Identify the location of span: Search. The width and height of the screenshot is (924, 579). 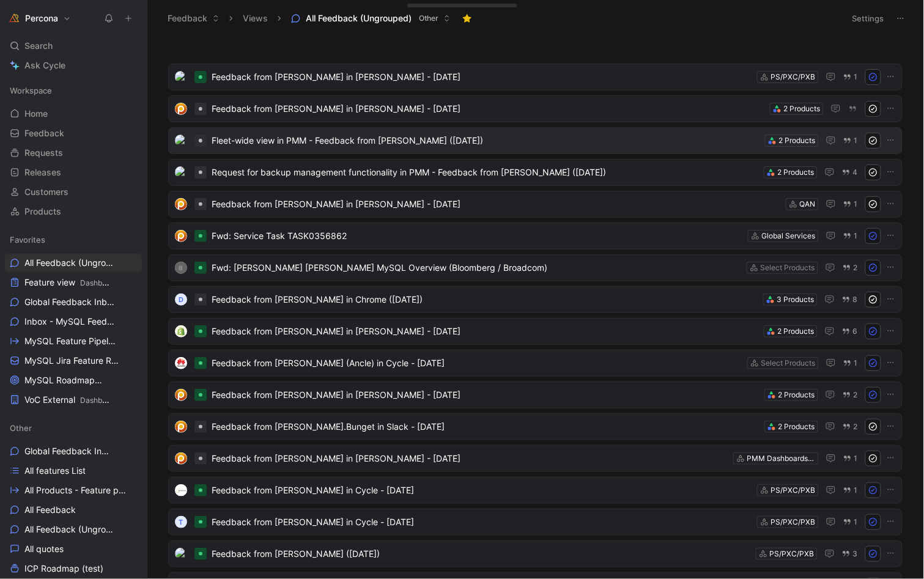
(38, 46).